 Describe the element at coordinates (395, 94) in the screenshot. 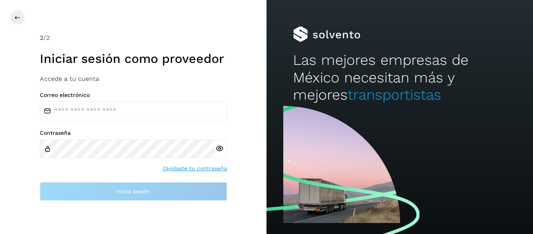

I see `span: transportistas` at that location.